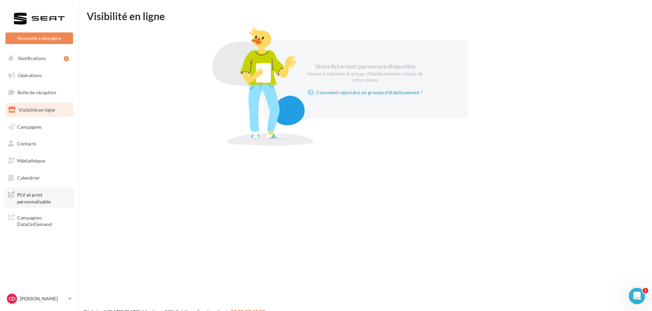 This screenshot has width=652, height=311. I want to click on a: Boîte de réception, so click(39, 92).